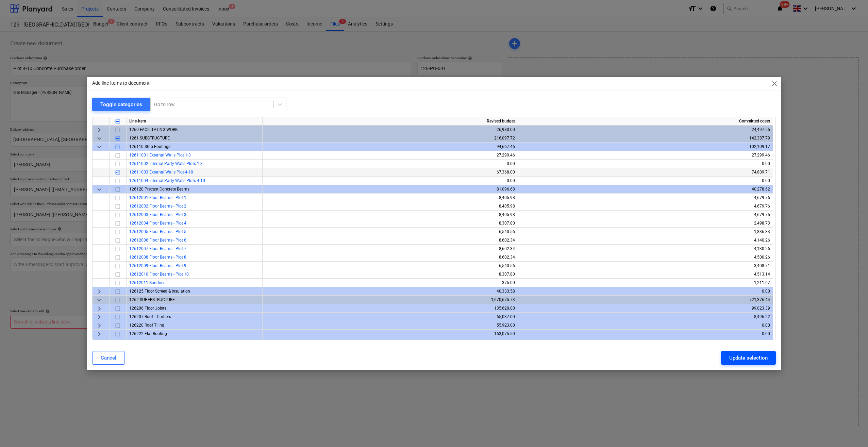 This screenshot has height=447, width=868. What do you see at coordinates (159, 274) in the screenshot?
I see `span: 12612010 Floor Beams - Plot 10` at bounding box center [159, 274].